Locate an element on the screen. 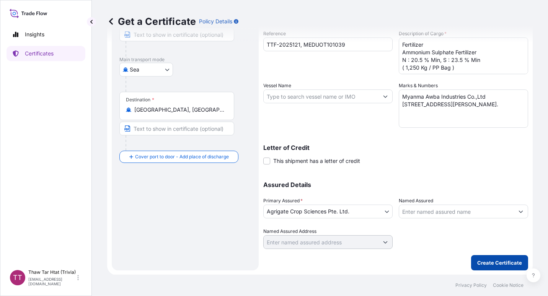 The image size is (548, 296). span: Primary Assured is located at coordinates (283, 201).